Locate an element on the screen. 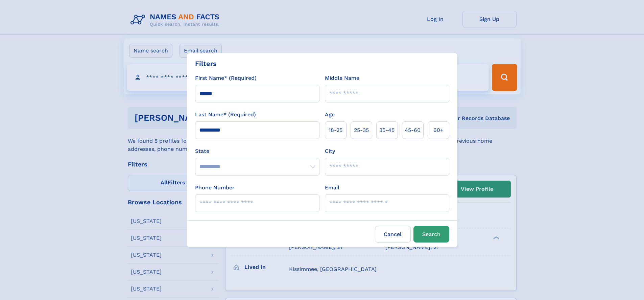 The width and height of the screenshot is (644, 300). span: 35‑45 is located at coordinates (387, 130).